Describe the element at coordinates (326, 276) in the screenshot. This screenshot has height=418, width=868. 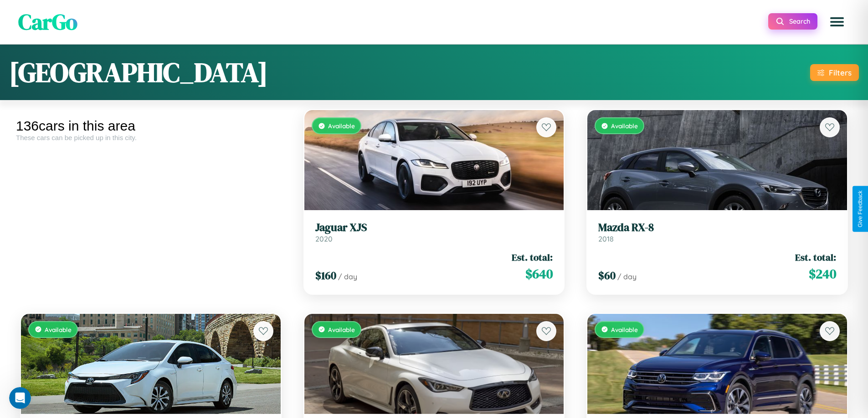
I see `span: $ 160` at that location.